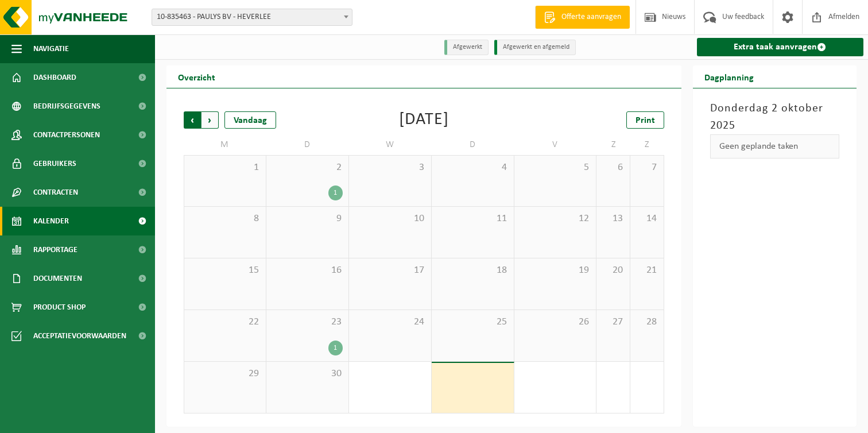 The width and height of the screenshot is (868, 433). I want to click on span: 14, so click(647, 219).